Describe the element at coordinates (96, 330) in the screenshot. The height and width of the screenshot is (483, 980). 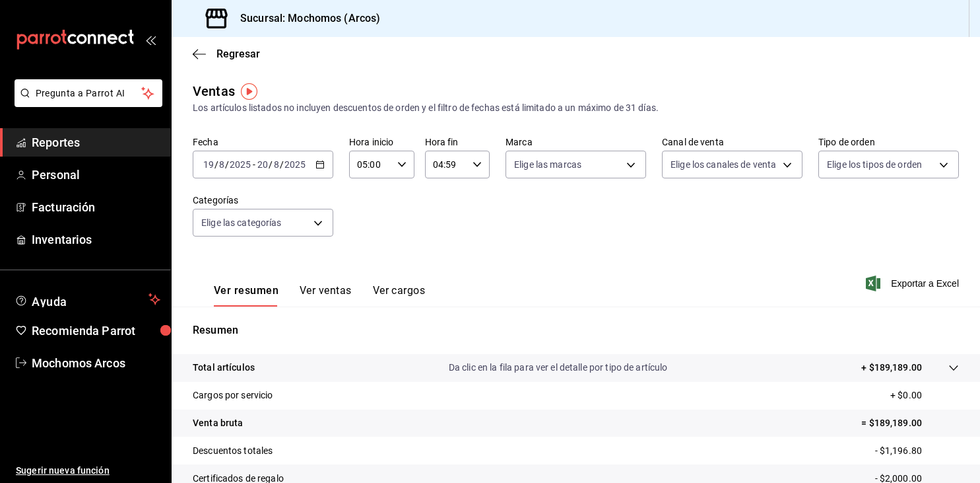
I see `span: Recomienda Parrot` at that location.